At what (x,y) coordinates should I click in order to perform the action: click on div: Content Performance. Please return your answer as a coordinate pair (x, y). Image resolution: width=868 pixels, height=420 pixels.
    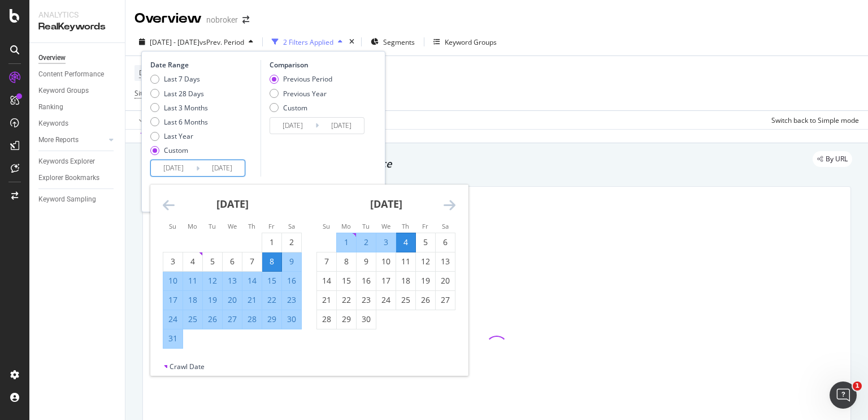
    Looking at the image, I should click on (71, 74).